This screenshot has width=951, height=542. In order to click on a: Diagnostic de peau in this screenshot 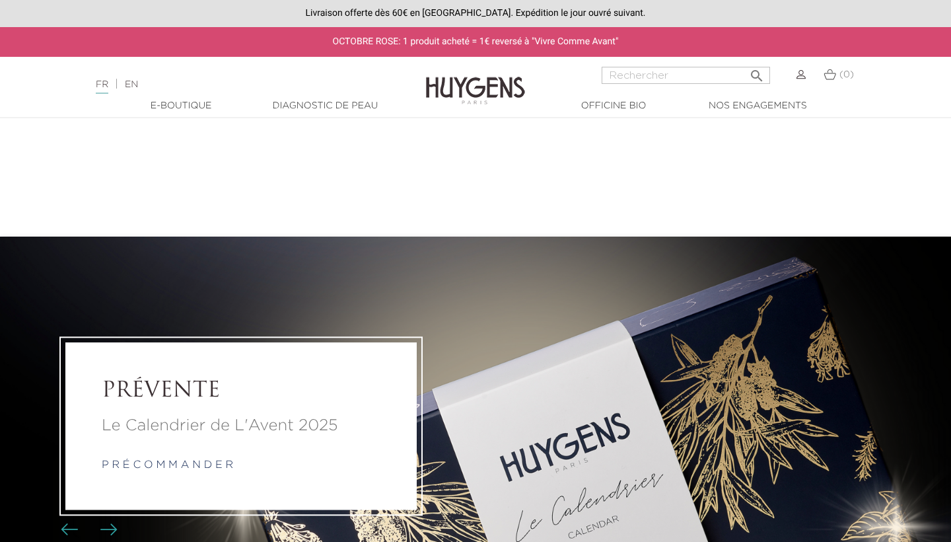, I will do `click(325, 106)`.